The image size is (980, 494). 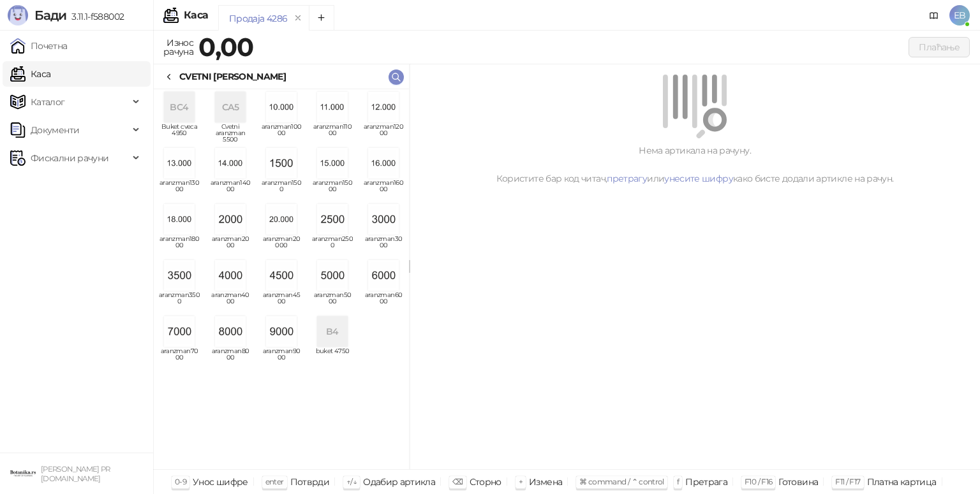 What do you see at coordinates (310, 482) in the screenshot?
I see `div: Потврди` at bounding box center [310, 482].